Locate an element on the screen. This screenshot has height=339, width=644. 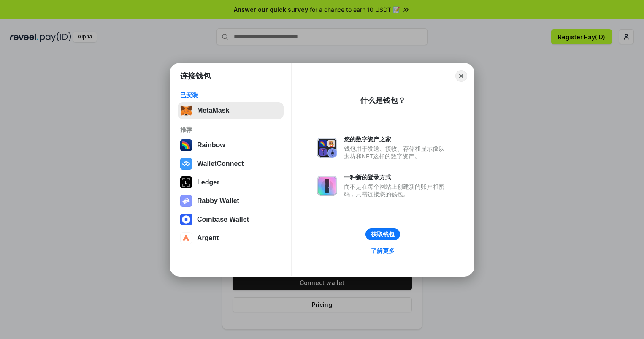
button: Rabby Wallet is located at coordinates (231, 201).